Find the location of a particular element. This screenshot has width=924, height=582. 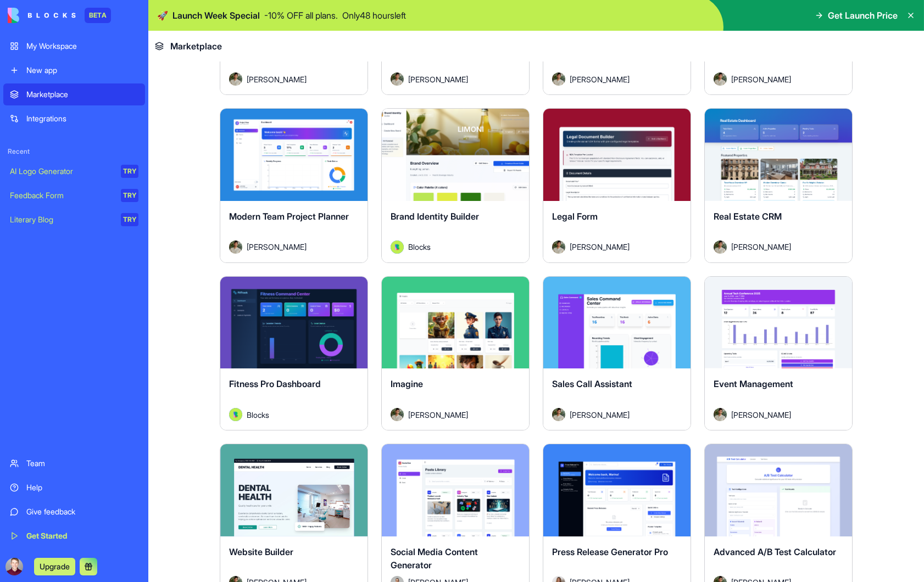

span: Get Launch Price is located at coordinates (863, 15).